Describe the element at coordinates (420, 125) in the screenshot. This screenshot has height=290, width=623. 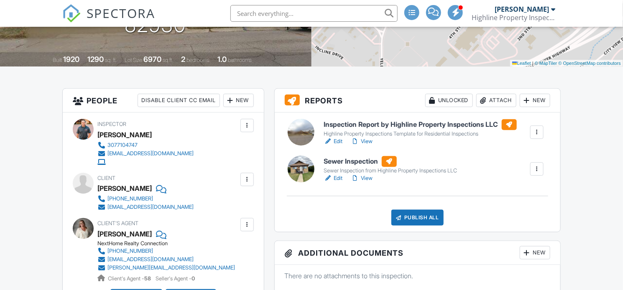
I see `h6: Inspection Report by Highline Property Inspections LLC` at that location.